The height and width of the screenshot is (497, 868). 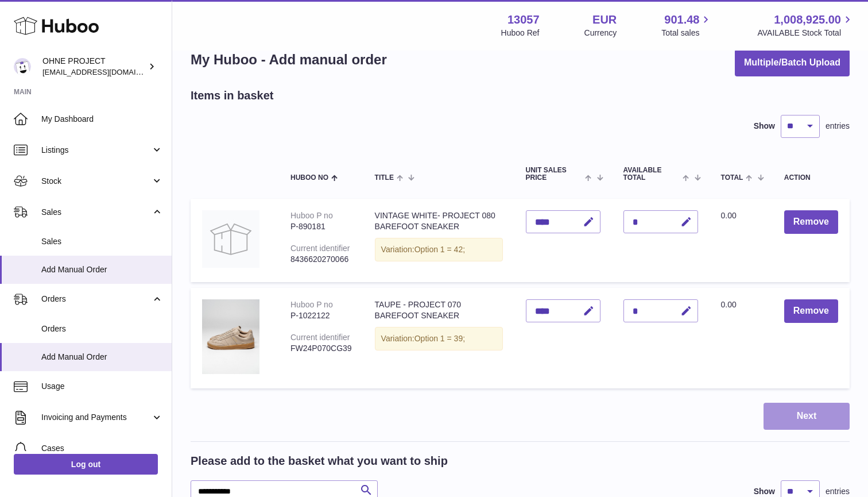 What do you see at coordinates (321, 226) in the screenshot?
I see `div: P-890181` at bounding box center [321, 226].